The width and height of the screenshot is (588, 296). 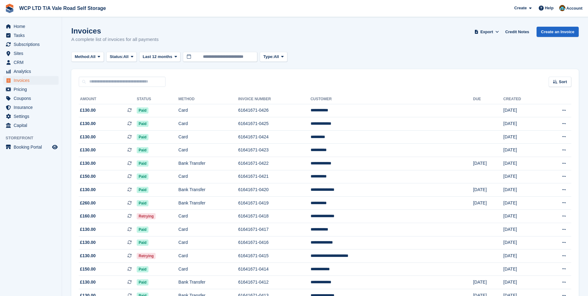 I want to click on span: Analytics, so click(x=32, y=71).